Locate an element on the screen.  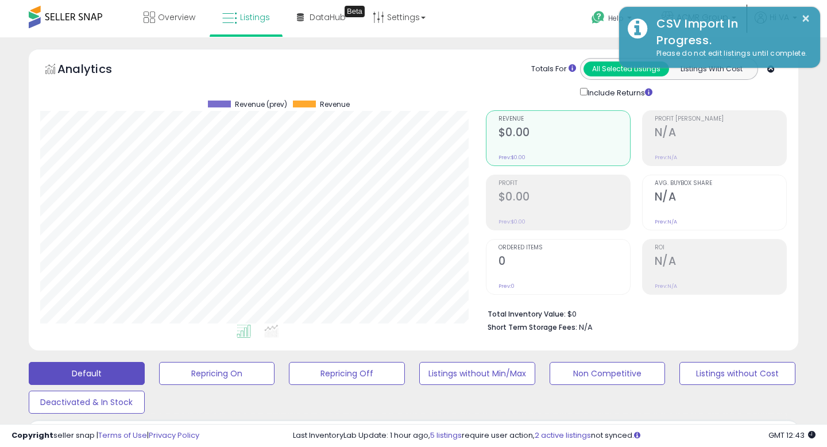
span: Ordered Items is located at coordinates (564, 248).